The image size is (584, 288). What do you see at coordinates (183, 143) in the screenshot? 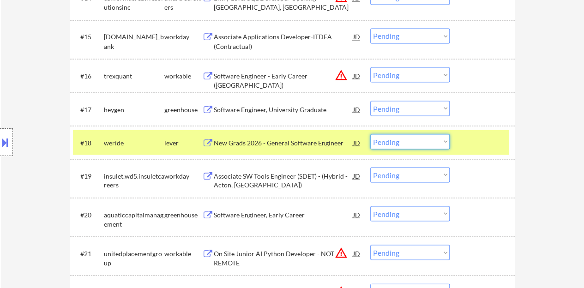
I see `div: lever` at bounding box center [183, 143].